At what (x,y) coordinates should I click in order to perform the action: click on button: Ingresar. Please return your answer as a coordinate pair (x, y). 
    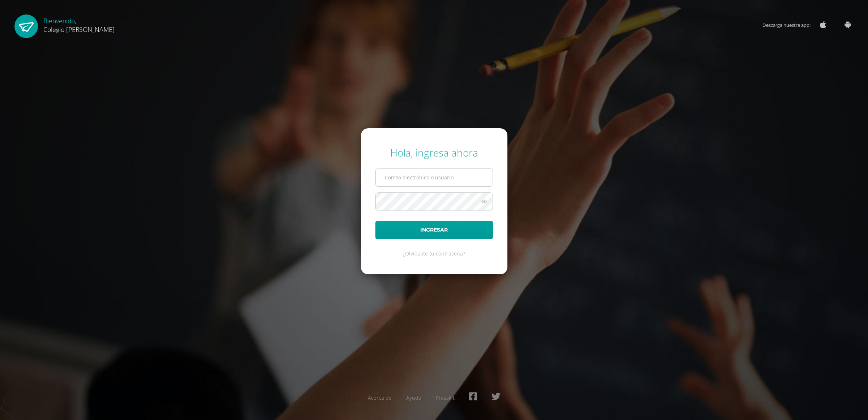
    Looking at the image, I should click on (434, 230).